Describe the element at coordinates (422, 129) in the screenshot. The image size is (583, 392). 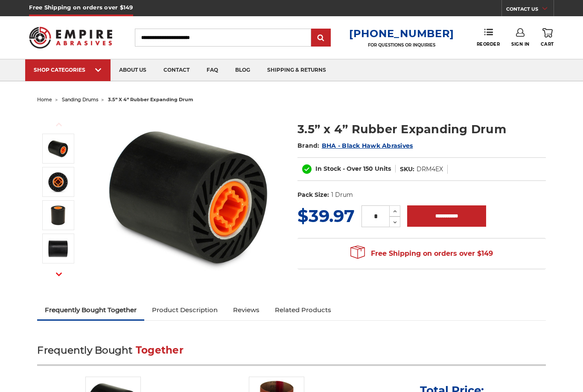
I see `h1: 3.5” x 4” Rubber Expanding Drum` at that location.